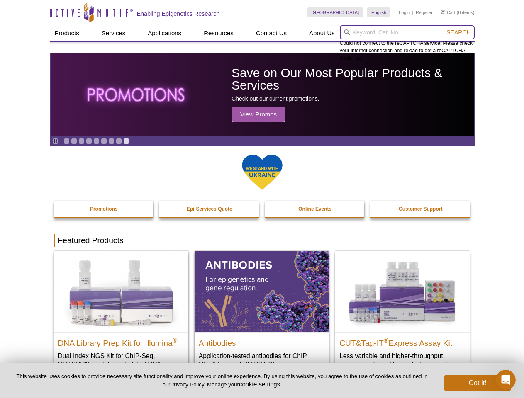 This screenshot has height=398, width=524. What do you see at coordinates (164, 33) in the screenshot?
I see `a: Applications` at bounding box center [164, 33].